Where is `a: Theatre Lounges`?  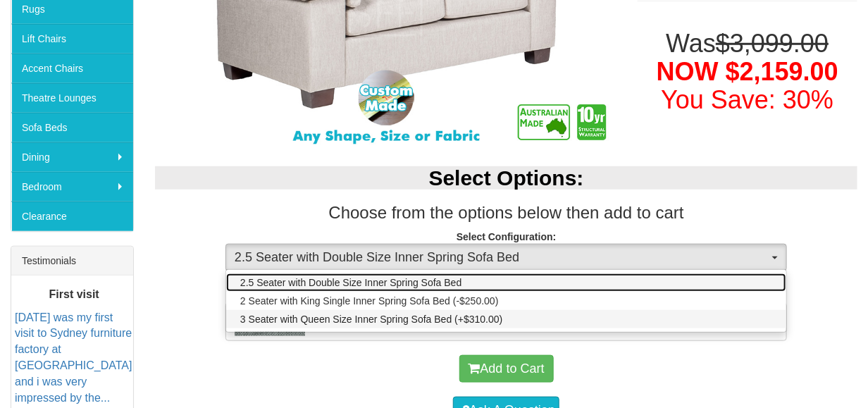
a: Theatre Lounges is located at coordinates (72, 98).